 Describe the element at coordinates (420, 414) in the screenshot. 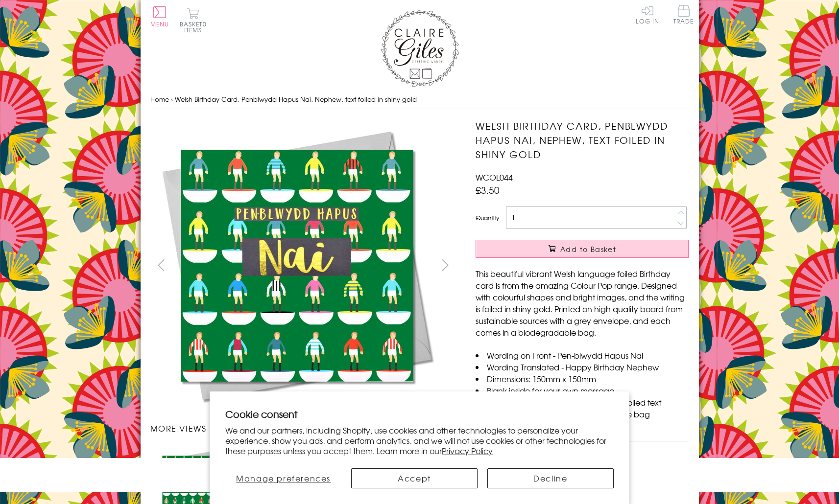

I see `h2: Cookie consent` at that location.